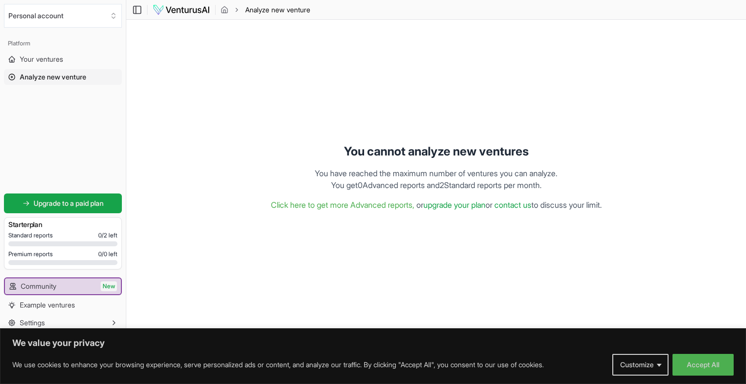 Image resolution: width=746 pixels, height=384 pixels. Describe the element at coordinates (69, 203) in the screenshot. I see `span: Upgrade to a paid plan` at that location.